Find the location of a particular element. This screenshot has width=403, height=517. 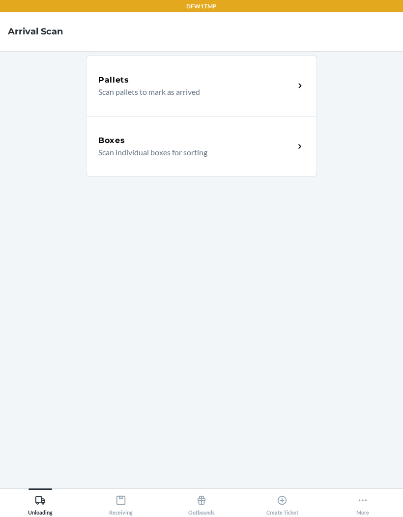

h5: Pallets is located at coordinates (114, 80).